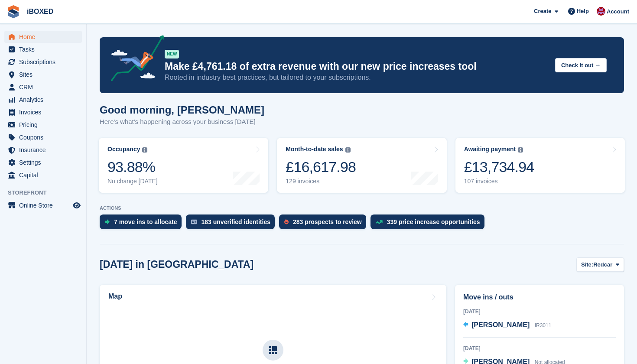  Describe the element at coordinates (45, 150) in the screenshot. I see `span: Insurance` at that location.